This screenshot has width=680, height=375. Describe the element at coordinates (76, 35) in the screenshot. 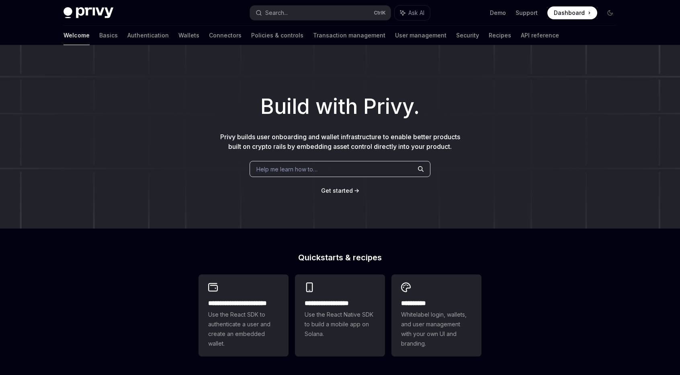

I see `a: Welcome` at that location.